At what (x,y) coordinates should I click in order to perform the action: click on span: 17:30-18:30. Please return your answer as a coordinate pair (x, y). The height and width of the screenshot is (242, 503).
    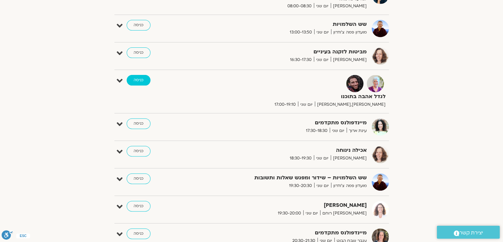
    Looking at the image, I should click on (317, 130).